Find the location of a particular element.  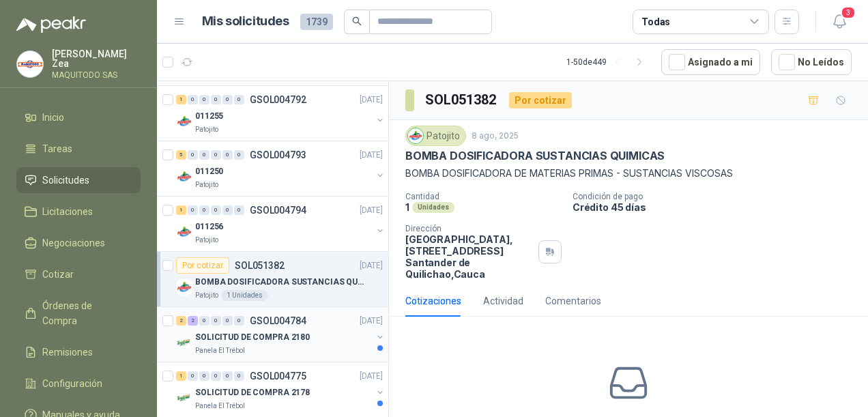

button: Asignado a mi is located at coordinates (710, 62).